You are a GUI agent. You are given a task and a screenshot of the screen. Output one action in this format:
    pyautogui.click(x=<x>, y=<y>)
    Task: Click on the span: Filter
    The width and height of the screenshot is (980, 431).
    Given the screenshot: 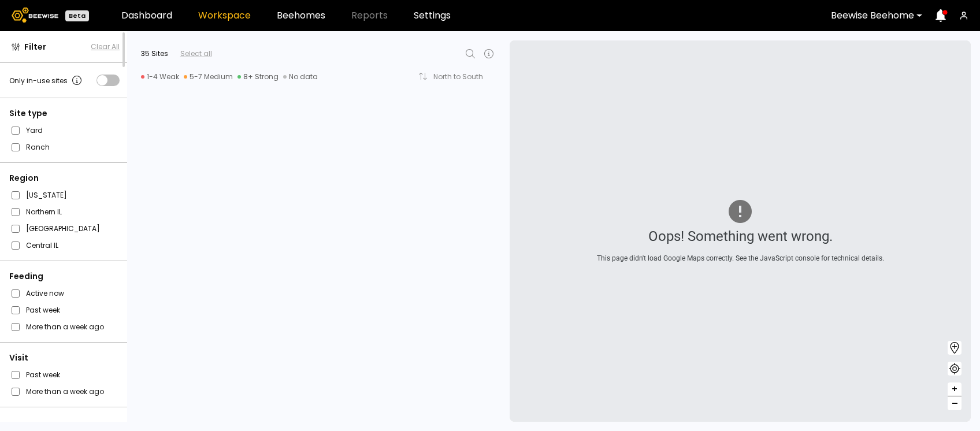 What is the action you would take?
    pyautogui.click(x=35, y=47)
    